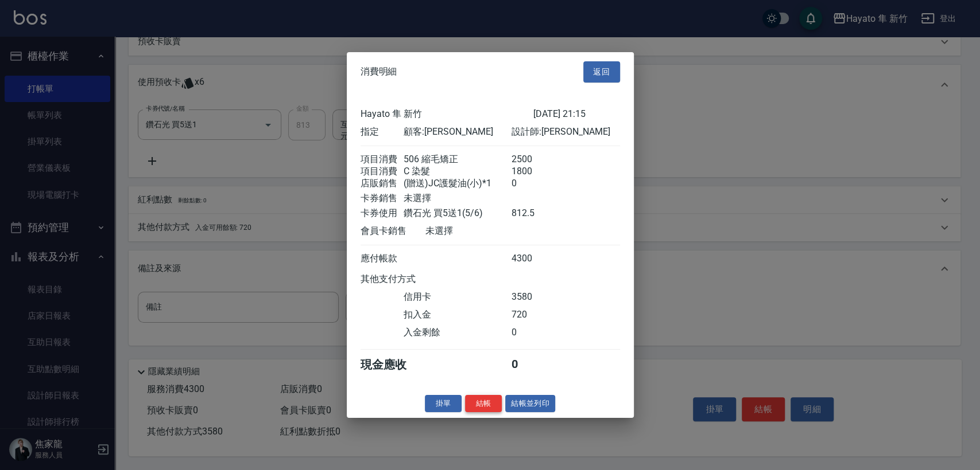 The image size is (980, 470). Describe the element at coordinates (533, 258) in the screenshot. I see `div: 4300` at that location.